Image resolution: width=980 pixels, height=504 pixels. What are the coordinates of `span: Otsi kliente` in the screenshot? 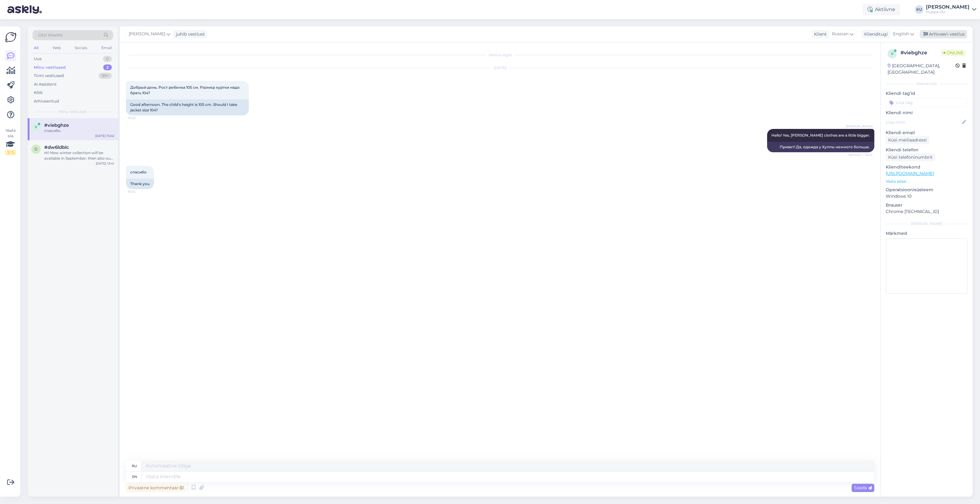 It's located at (51, 35).